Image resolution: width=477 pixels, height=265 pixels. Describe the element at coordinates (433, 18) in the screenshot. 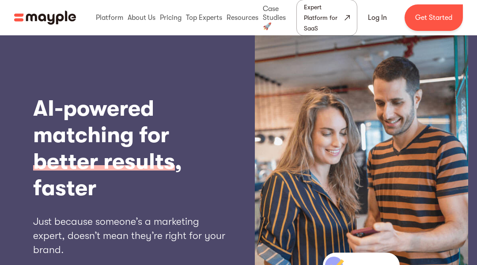

I see `a: Get Started` at that location.